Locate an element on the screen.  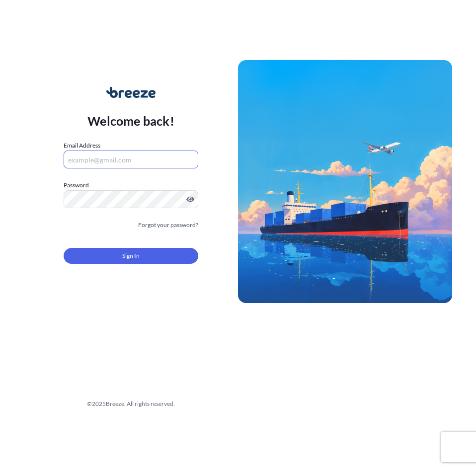
span: Sign In is located at coordinates (130, 256).